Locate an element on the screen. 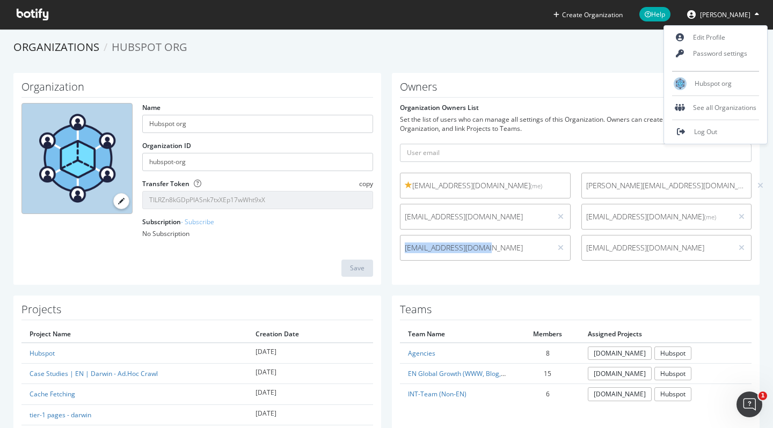 The height and width of the screenshot is (428, 773). label: Transfer Token is located at coordinates (166, 184).